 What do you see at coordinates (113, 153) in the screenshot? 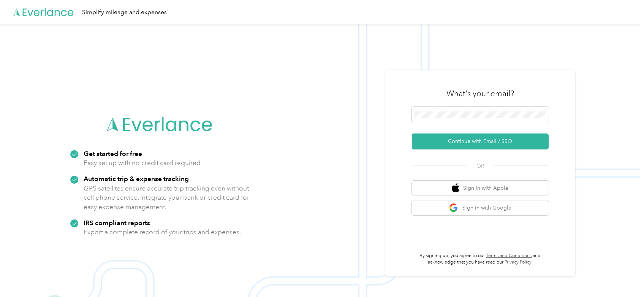
I see `strong: Get started for free` at bounding box center [113, 153].